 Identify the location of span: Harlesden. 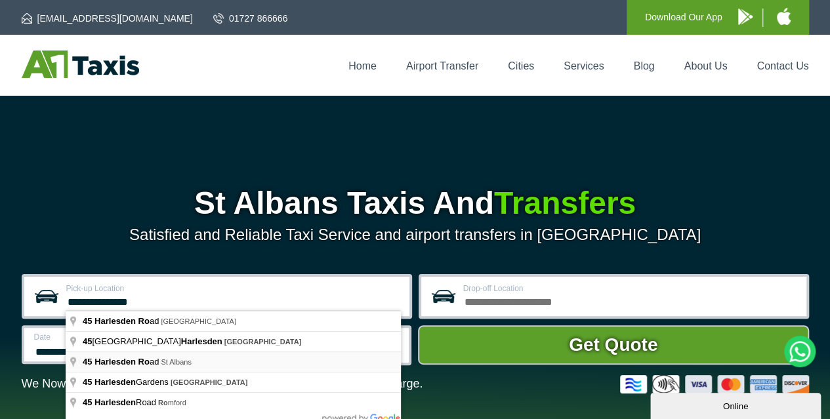
(201, 341).